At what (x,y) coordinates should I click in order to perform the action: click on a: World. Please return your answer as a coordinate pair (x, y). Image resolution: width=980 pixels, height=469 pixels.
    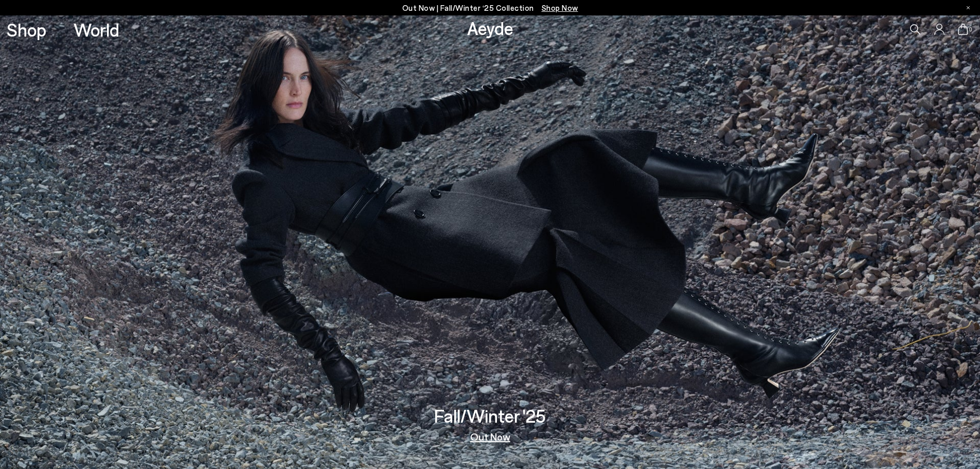
    Looking at the image, I should click on (96, 29).